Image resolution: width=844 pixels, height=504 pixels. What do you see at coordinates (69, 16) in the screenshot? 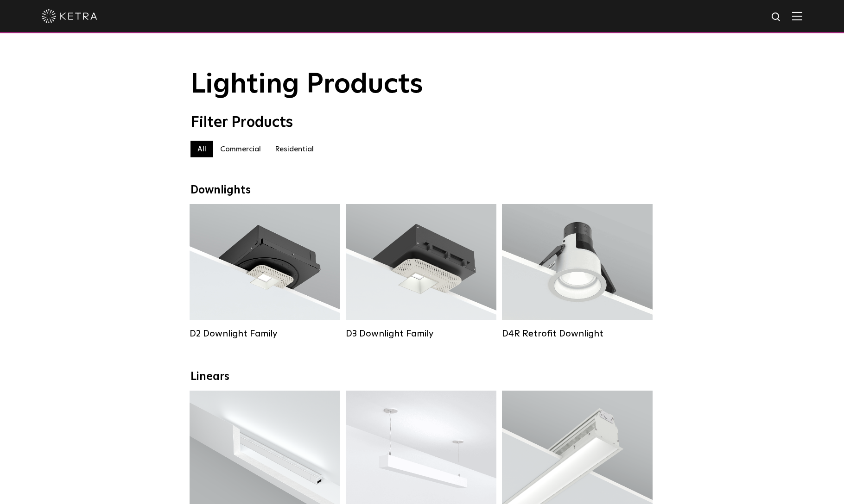
I see `img: ketra-logo-2019-white` at bounding box center [69, 16].